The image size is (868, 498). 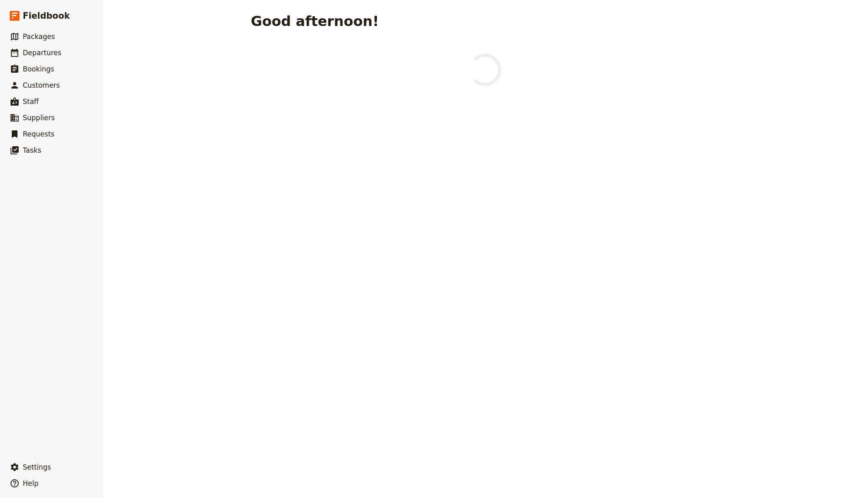 What do you see at coordinates (38, 69) in the screenshot?
I see `span: Bookings` at bounding box center [38, 69].